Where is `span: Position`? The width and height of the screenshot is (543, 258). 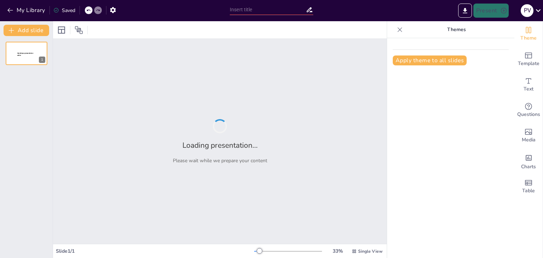
span: Position is located at coordinates (79, 30).